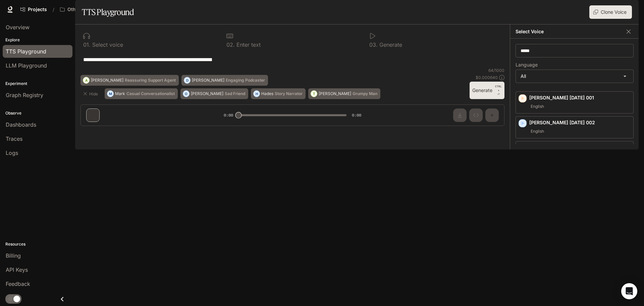 The height and width of the screenshot is (306, 644). What do you see at coordinates (186, 94) in the screenshot?
I see `div: O` at bounding box center [186, 94].